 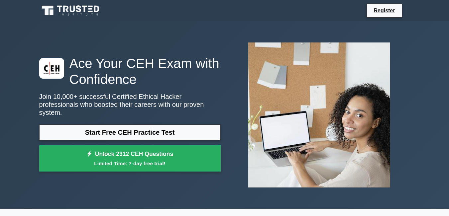 I want to click on a: Start Free CEH Practice Test, so click(x=130, y=133).